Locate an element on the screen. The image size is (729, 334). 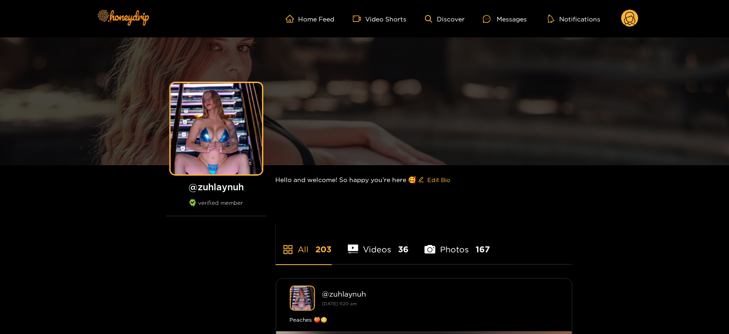
li: Photos is located at coordinates (457, 244).